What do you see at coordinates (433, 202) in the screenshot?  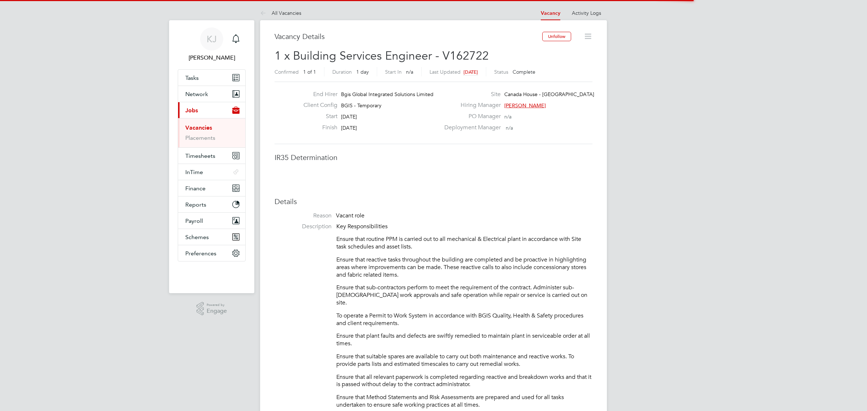 I see `h3: Details` at bounding box center [433, 202].